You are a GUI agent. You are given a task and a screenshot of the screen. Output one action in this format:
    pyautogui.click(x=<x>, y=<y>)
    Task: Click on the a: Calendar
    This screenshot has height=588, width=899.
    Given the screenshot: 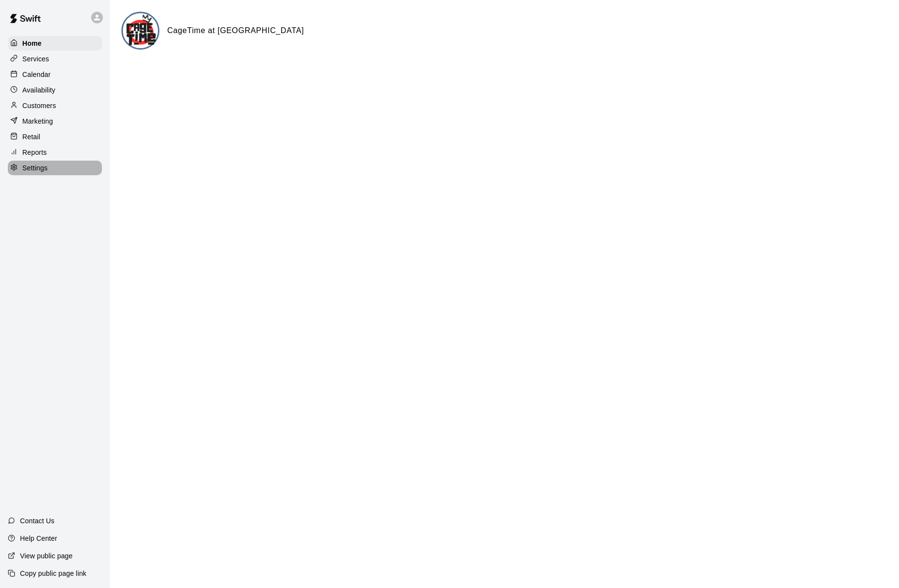 What is the action you would take?
    pyautogui.click(x=55, y=75)
    